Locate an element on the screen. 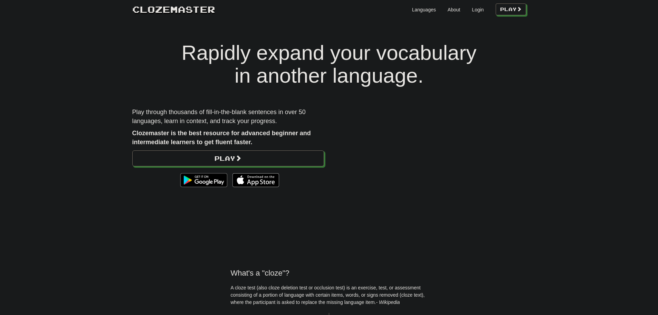 The width and height of the screenshot is (658, 315). em: - Wikipedia is located at coordinates (388, 302).